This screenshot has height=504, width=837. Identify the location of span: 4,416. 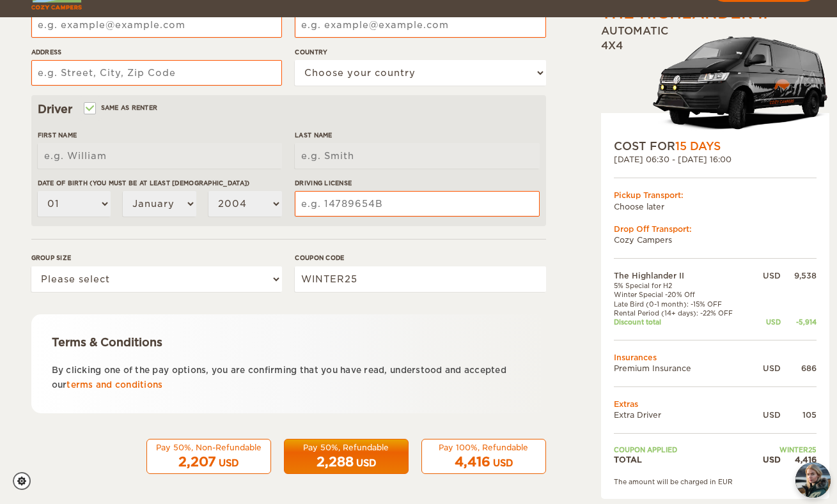
(472, 462).